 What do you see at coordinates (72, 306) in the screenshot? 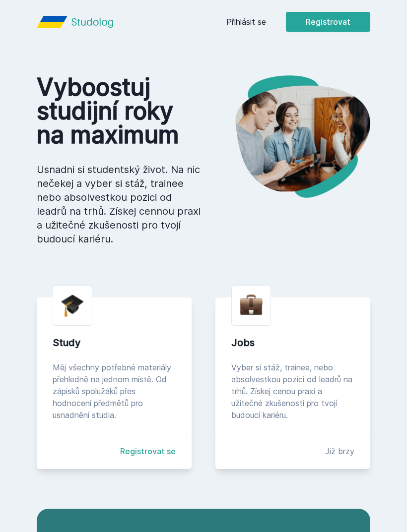
I see `img: graduation-cap.png` at bounding box center [72, 306].